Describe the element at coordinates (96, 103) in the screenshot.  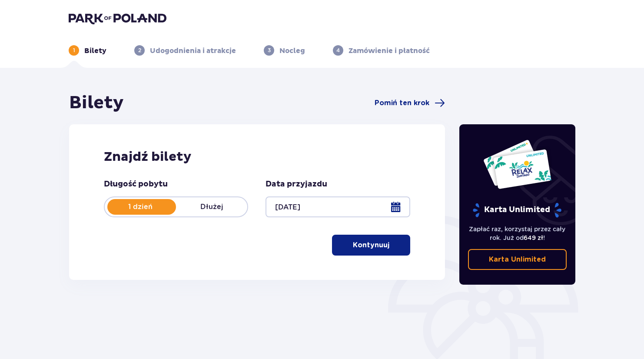
I see `h1: Bilety` at that location.